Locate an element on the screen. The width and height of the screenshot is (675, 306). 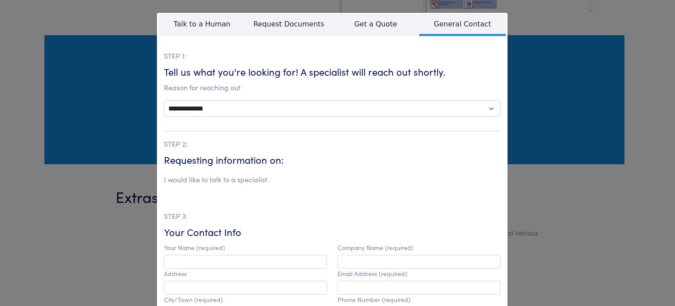
span: Get a Quote is located at coordinates (376, 24).